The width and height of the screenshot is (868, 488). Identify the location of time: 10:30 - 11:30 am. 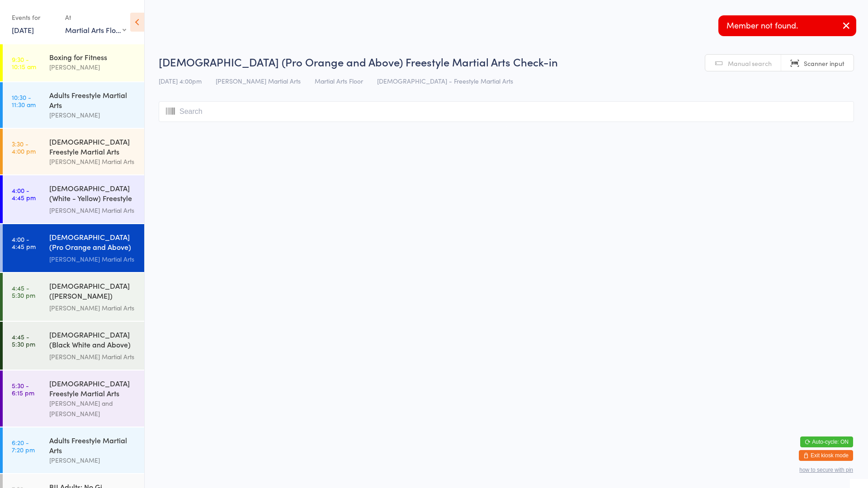
(23, 100).